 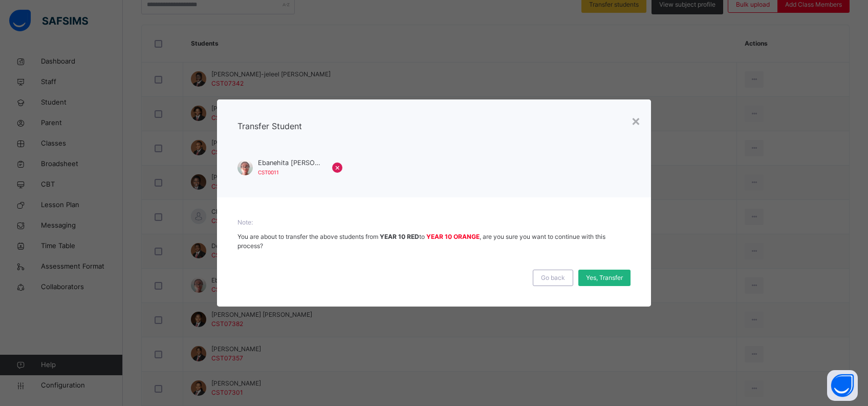 I want to click on b: YEAR 10 ORANGE, so click(x=453, y=236).